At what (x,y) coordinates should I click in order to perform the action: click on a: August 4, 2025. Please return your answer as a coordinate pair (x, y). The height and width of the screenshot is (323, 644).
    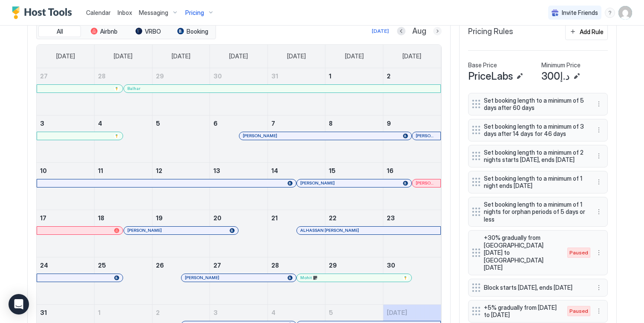
    Looking at the image, I should click on (123, 123).